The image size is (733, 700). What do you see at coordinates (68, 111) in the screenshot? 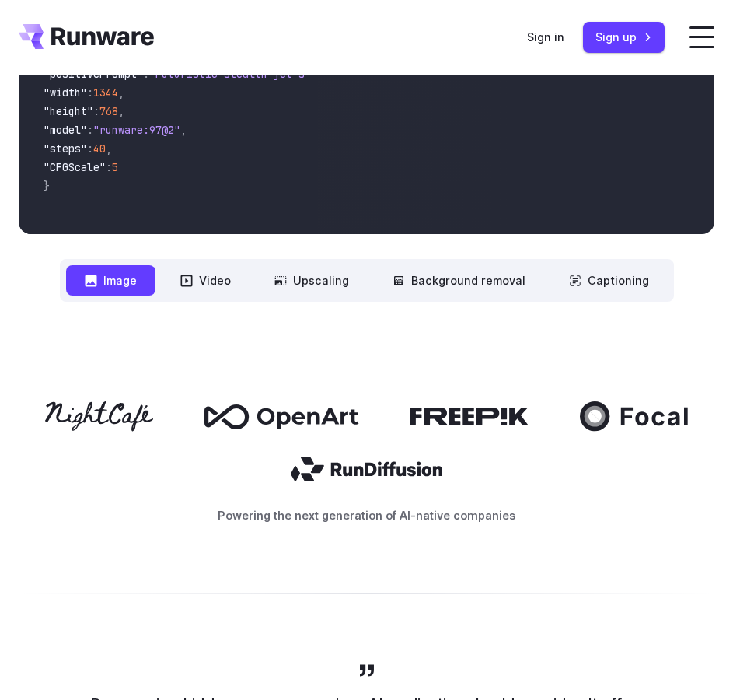
I see `span: "height"` at bounding box center [68, 111].